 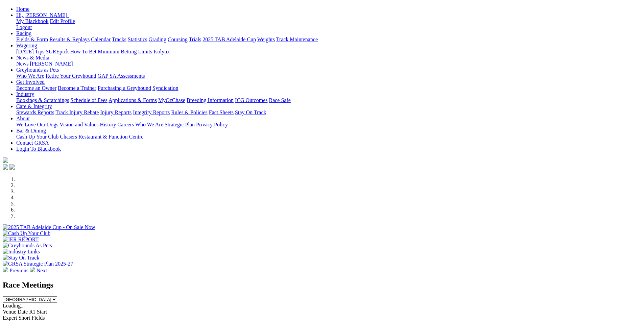 What do you see at coordinates (329, 100) in the screenshot?
I see `div: Industry` at bounding box center [329, 100].